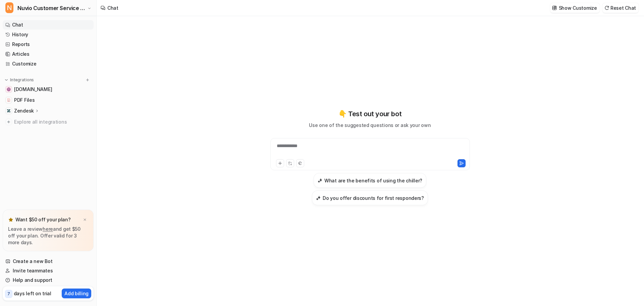  Describe the element at coordinates (9, 122) in the screenshot. I see `img: explore all integrations` at that location.